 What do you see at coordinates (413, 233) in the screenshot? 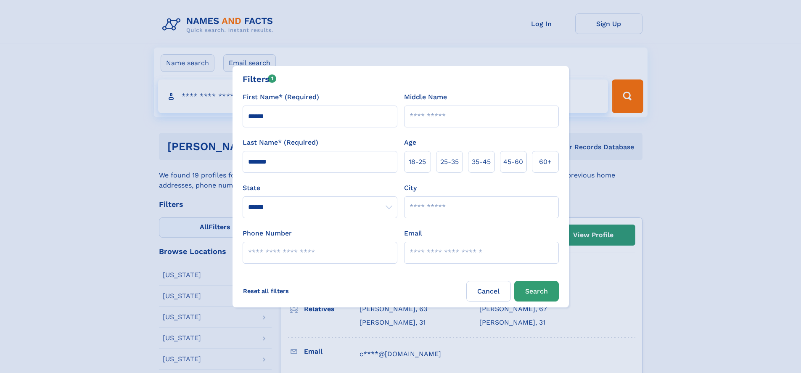
I see `label: Email` at bounding box center [413, 233].